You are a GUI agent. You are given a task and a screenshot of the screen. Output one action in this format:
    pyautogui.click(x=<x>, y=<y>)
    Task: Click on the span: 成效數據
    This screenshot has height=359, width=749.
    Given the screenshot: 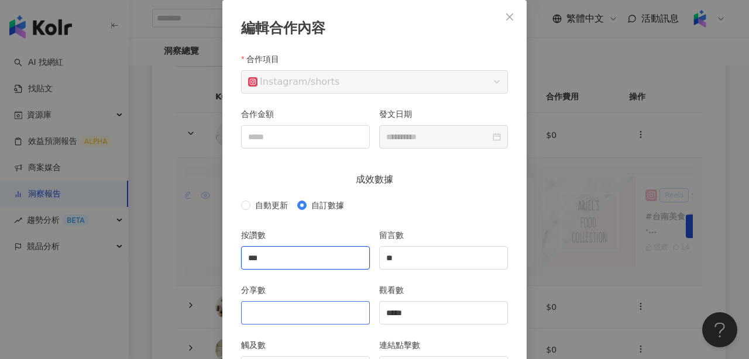 What is the action you would take?
    pyautogui.click(x=374, y=179)
    